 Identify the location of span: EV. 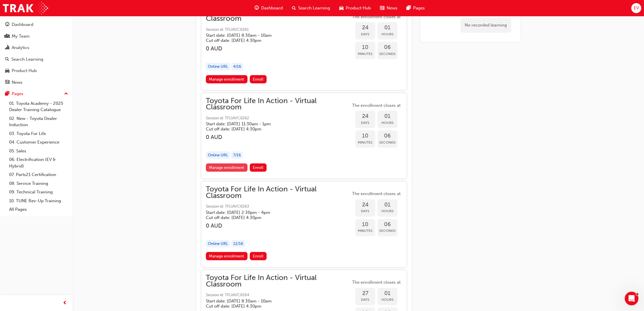
(637, 8).